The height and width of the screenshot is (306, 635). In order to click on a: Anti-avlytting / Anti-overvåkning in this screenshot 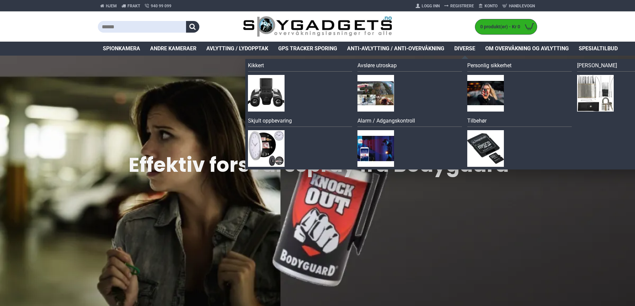, I will do `click(396, 49)`.